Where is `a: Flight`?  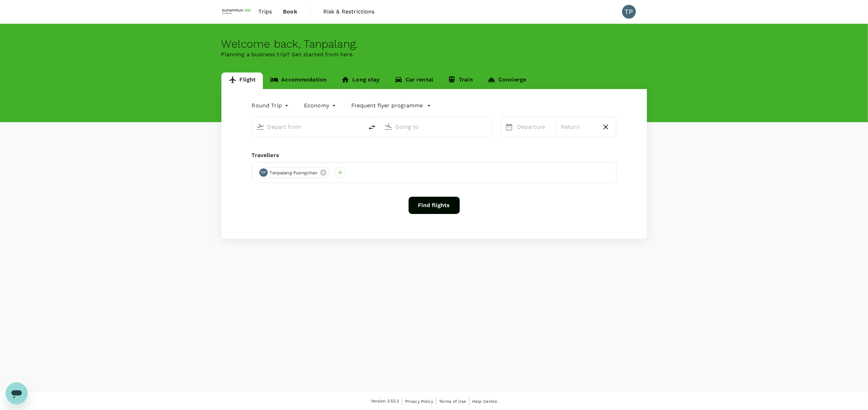
a: Flight is located at coordinates (242, 81).